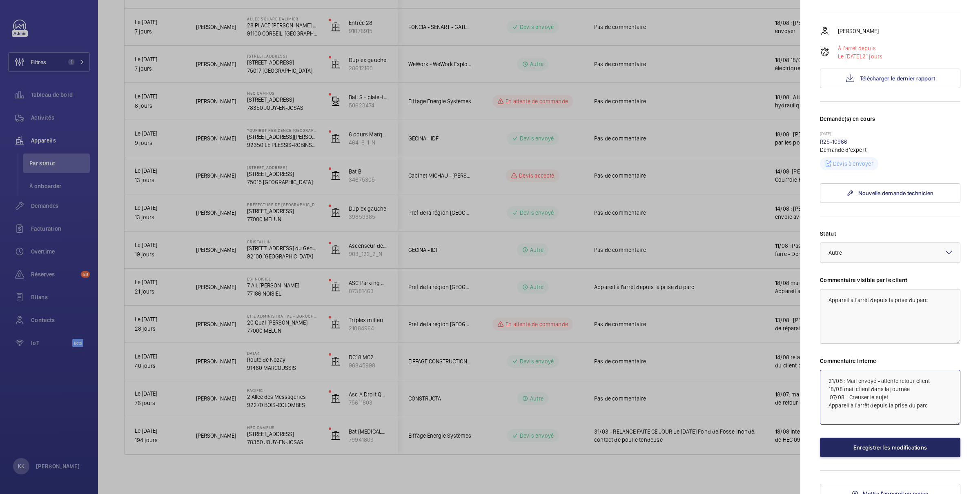 The width and height of the screenshot is (980, 494). I want to click on span: Télécharger le dernier rapport, so click(898, 79).